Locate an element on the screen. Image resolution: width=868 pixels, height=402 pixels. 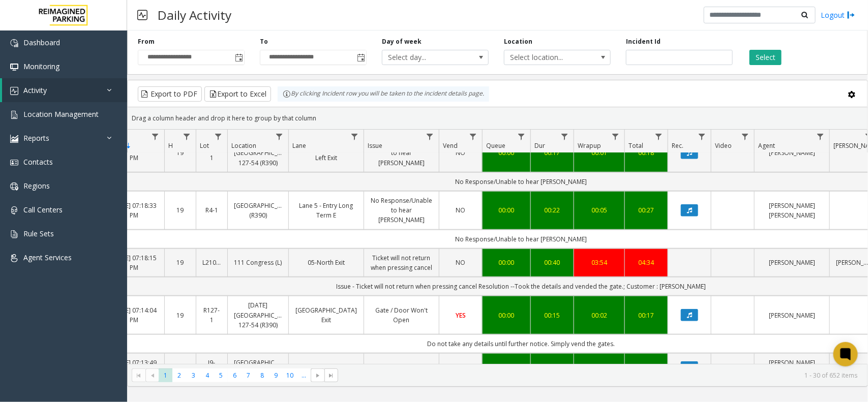
a: Queue Filter Menu is located at coordinates (522, 136).